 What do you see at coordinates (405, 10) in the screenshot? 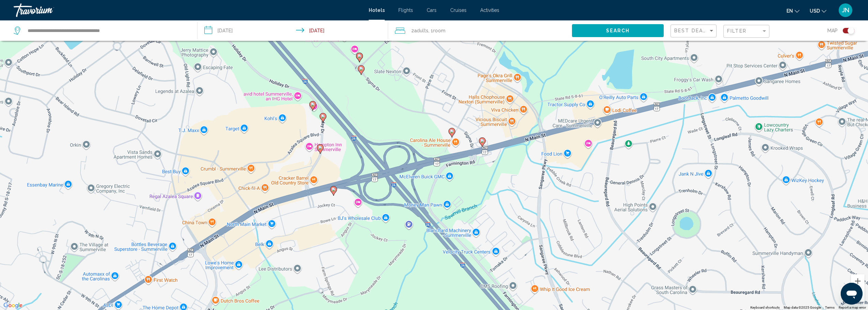
I see `span: Flights` at bounding box center [405, 10].